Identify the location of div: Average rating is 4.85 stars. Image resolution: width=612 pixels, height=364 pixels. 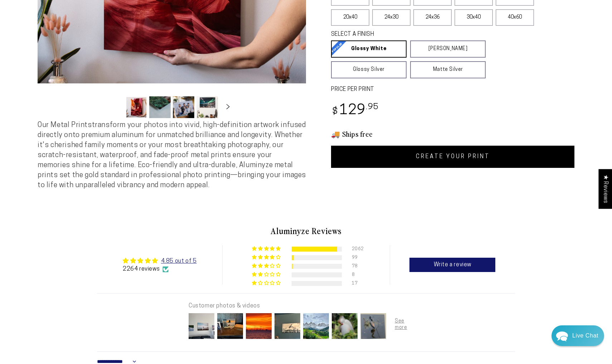
(160, 261).